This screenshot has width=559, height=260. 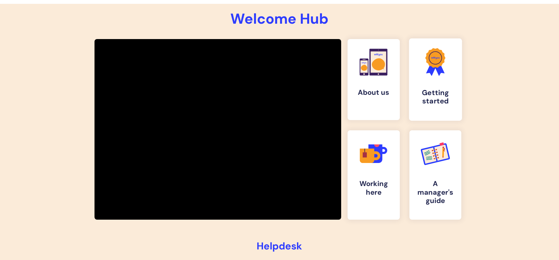 I want to click on a: A manager's guide, so click(x=436, y=175).